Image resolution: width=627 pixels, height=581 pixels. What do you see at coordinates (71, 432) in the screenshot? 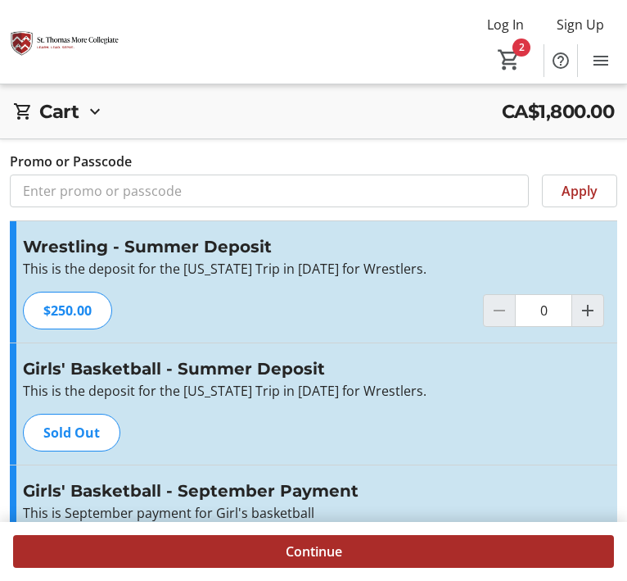
I see `div: Sold Out` at bounding box center [71, 432].